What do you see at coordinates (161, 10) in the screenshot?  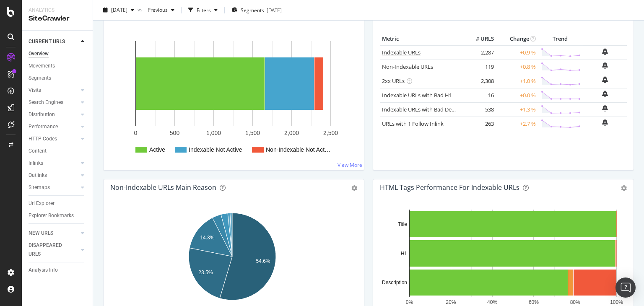 I see `button: Previous` at bounding box center [161, 10].